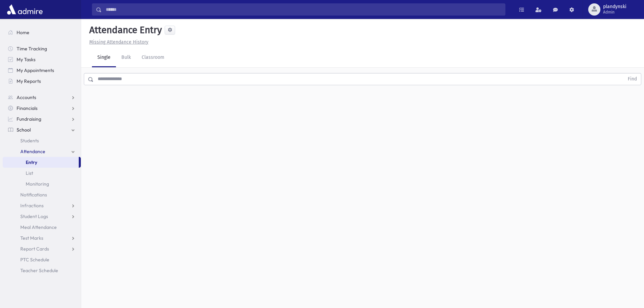 This screenshot has height=308, width=644. What do you see at coordinates (41, 152) in the screenshot?
I see `a: Attendance` at bounding box center [41, 152].